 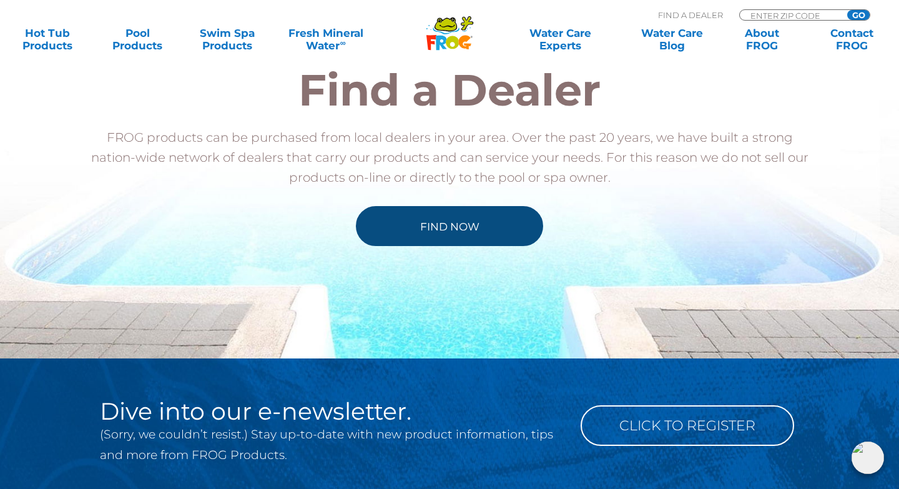 I want to click on a: Click to Register, so click(x=687, y=425).